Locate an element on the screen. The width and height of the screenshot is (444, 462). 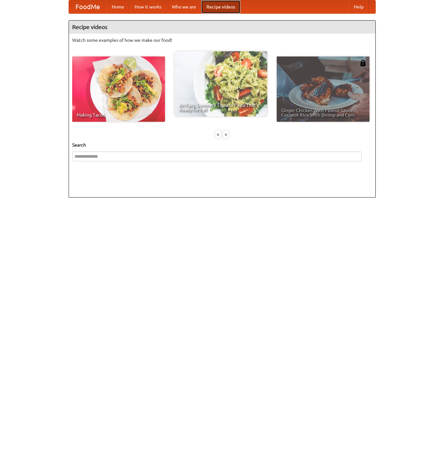
p: Watch some examples of how we make our food! is located at coordinates (222, 40).